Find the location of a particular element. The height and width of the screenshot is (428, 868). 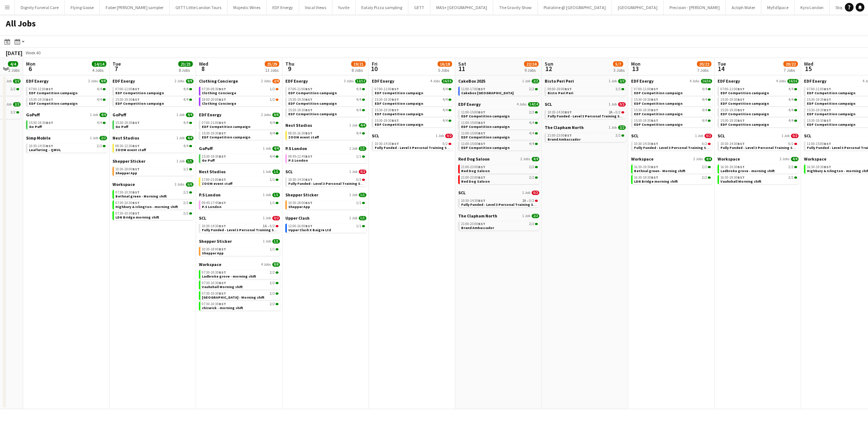

button: Actiph Water is located at coordinates (744, 7).